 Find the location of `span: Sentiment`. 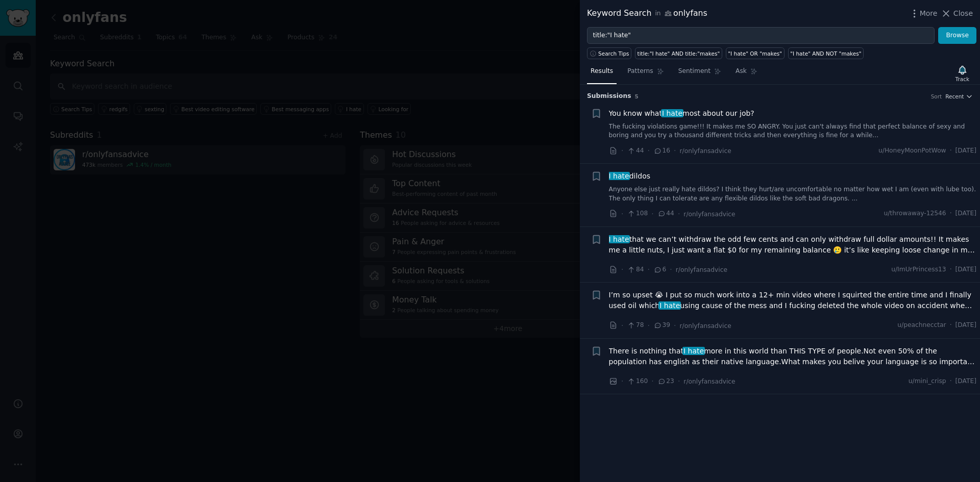

span: Sentiment is located at coordinates (694, 71).